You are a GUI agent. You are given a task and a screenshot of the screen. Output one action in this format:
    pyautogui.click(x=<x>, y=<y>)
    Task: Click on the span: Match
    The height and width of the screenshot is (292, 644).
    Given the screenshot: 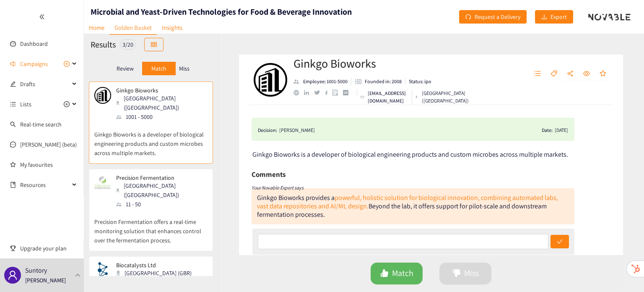 What is the action you would take?
    pyautogui.click(x=402, y=273)
    